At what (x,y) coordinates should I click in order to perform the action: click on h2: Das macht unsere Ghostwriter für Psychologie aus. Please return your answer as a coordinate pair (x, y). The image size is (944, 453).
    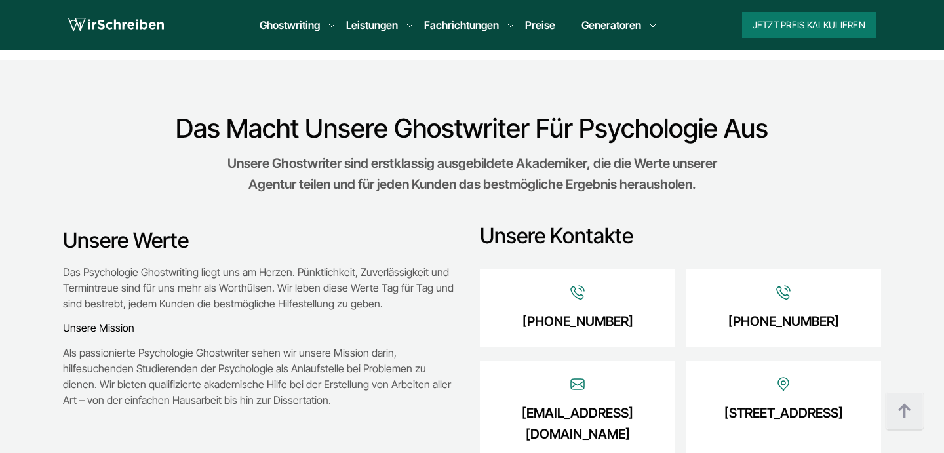
    Looking at the image, I should click on (472, 128).